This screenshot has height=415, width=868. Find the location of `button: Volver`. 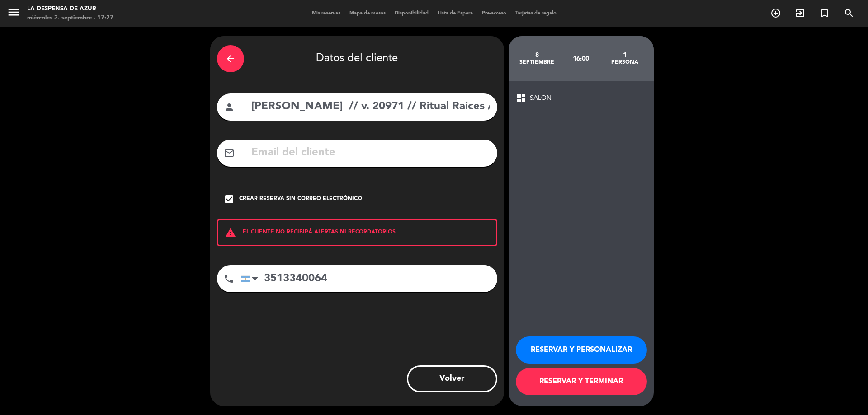

button: Volver is located at coordinates (452, 379).